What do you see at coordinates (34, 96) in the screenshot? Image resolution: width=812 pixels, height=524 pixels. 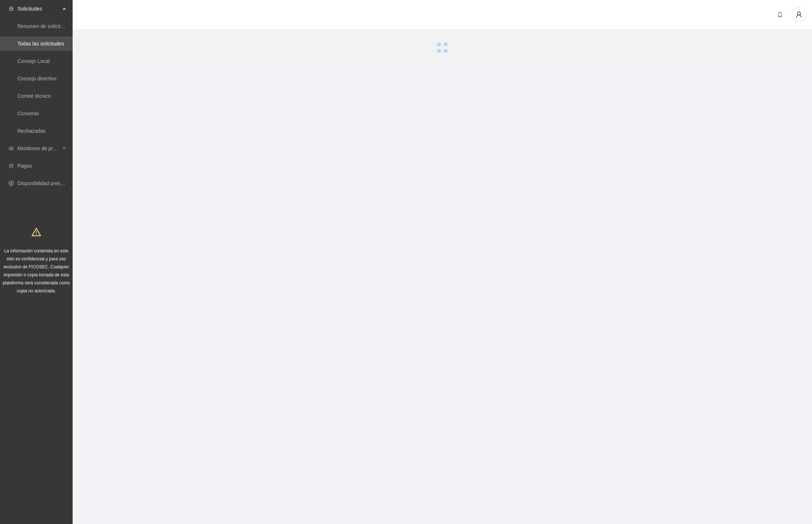 I see `a: Comité técnico` at bounding box center [34, 96].